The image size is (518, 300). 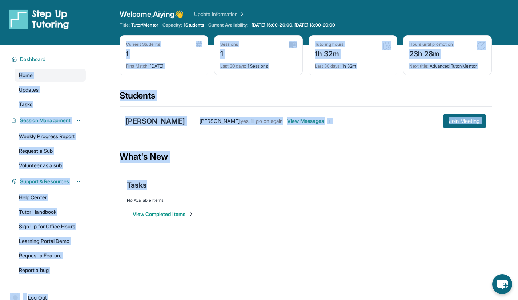 What do you see at coordinates (305, 157) in the screenshot?
I see `div: What's New` at bounding box center [305, 157].